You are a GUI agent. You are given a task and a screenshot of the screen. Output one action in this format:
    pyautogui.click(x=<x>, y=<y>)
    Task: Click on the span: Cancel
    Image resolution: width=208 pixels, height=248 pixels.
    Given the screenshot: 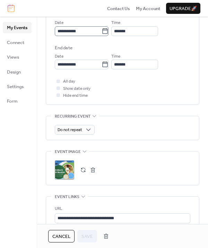 What is the action you would take?
    pyautogui.click(x=61, y=236)
    